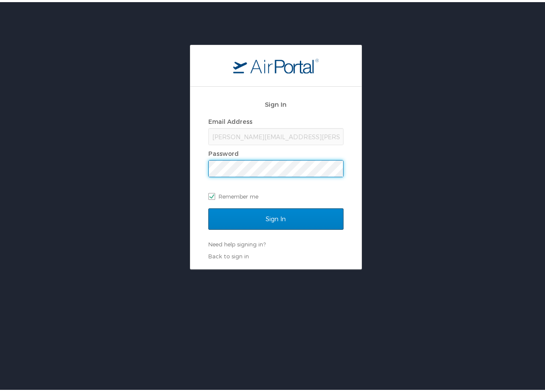 The image size is (545, 392). Describe the element at coordinates (276, 63) in the screenshot. I see `img: logo` at that location.